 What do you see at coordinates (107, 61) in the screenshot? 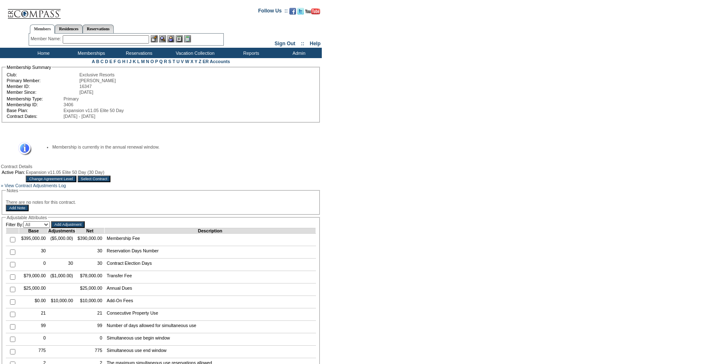
I see `a: D` at bounding box center [107, 61].